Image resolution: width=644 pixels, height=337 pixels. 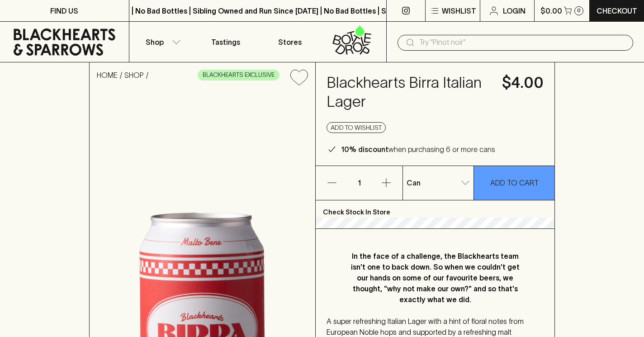 What do you see at coordinates (617, 11) in the screenshot?
I see `p: Checkout` at bounding box center [617, 11].